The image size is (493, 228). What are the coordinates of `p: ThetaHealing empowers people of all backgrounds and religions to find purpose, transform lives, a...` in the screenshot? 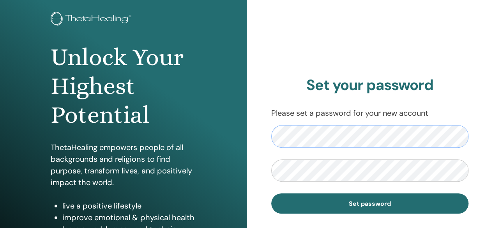 It's located at (123, 165).